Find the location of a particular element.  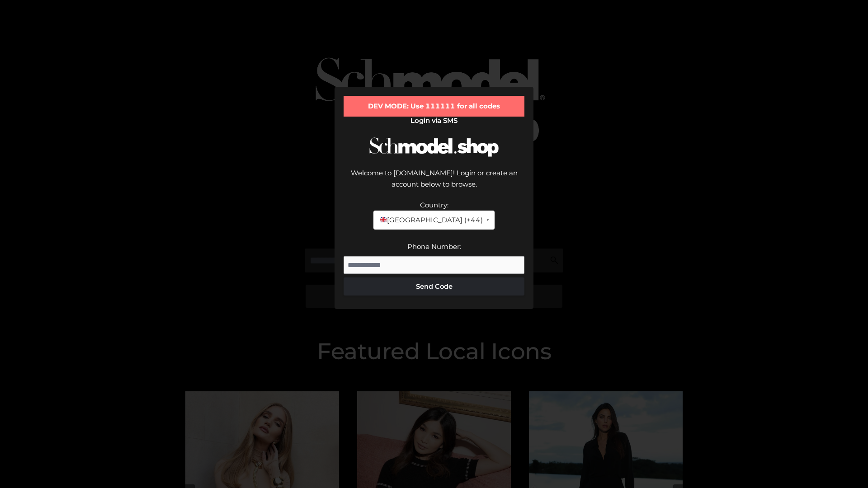

button: Send Code is located at coordinates (434, 286).